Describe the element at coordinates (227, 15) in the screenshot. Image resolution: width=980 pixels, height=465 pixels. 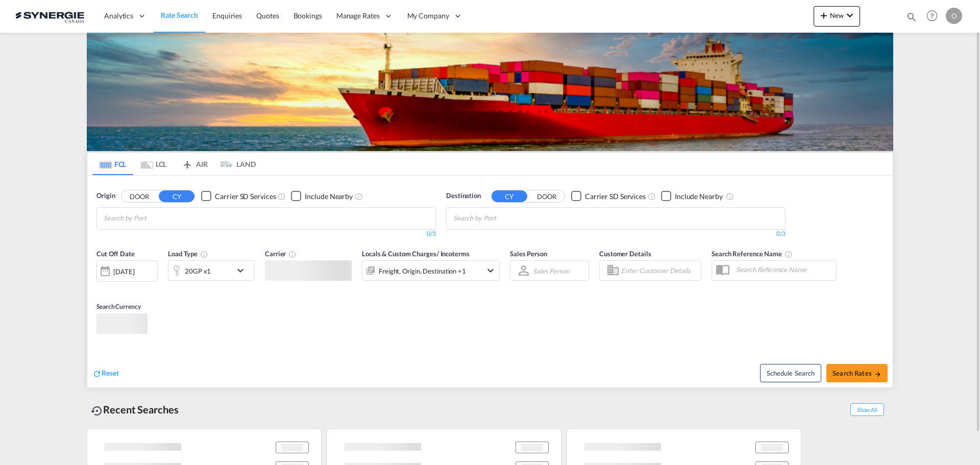
I see `span: Enquiries` at that location.